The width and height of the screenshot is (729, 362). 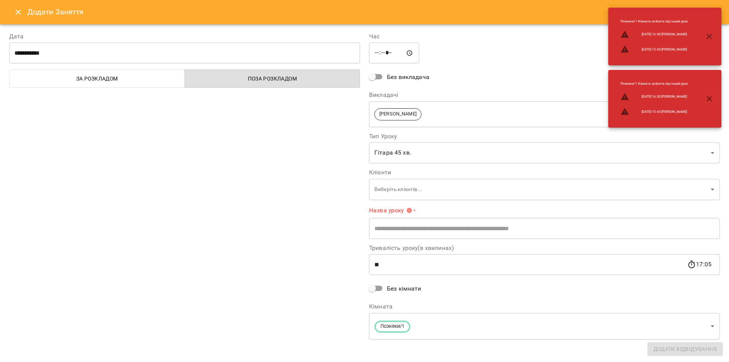 What do you see at coordinates (541, 190) in the screenshot?
I see `p: Виберіть клієнтів...` at bounding box center [541, 190].